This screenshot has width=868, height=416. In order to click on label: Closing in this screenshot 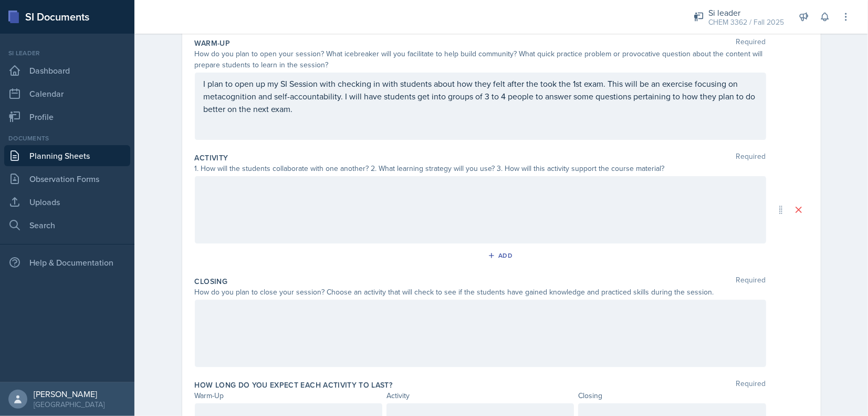, I will do `click(211, 281)`.